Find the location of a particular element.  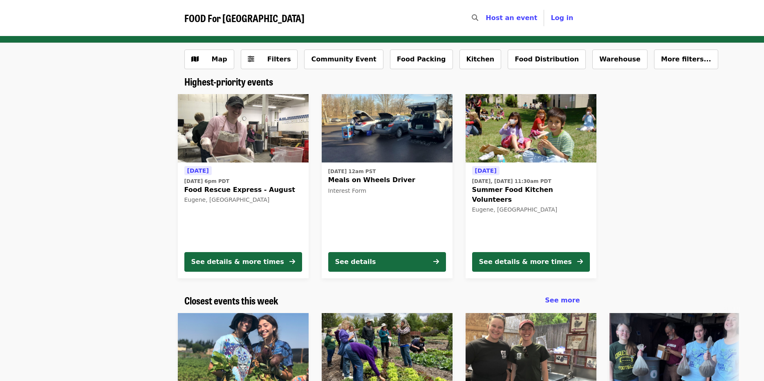

a: See details for "Summer Food Kitchen Volunteers" is located at coordinates (531, 186).